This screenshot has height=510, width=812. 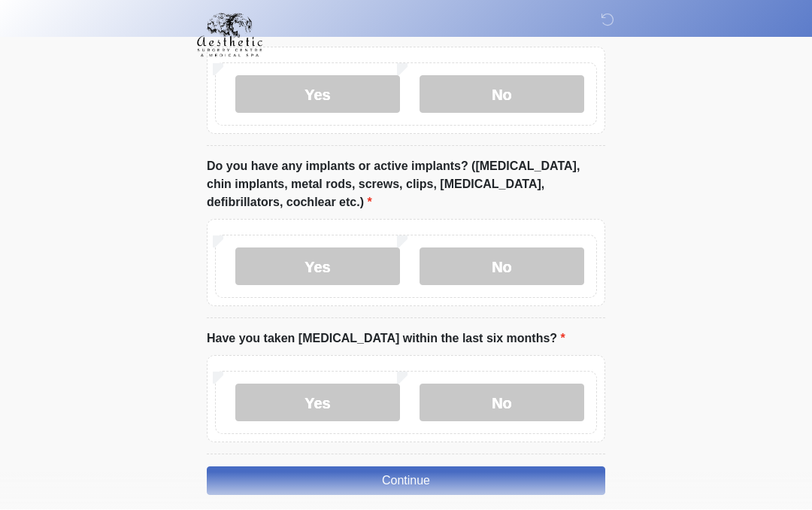 What do you see at coordinates (229, 36) in the screenshot?
I see `img: Aesthetic Surgery Centre, PLLC Logo` at bounding box center [229, 36].